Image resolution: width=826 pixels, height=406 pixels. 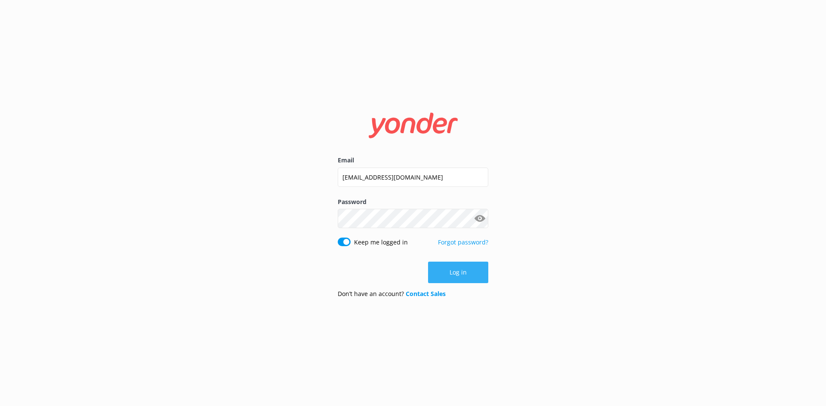 What do you see at coordinates (463, 242) in the screenshot?
I see `a: Forgot password?` at bounding box center [463, 242].